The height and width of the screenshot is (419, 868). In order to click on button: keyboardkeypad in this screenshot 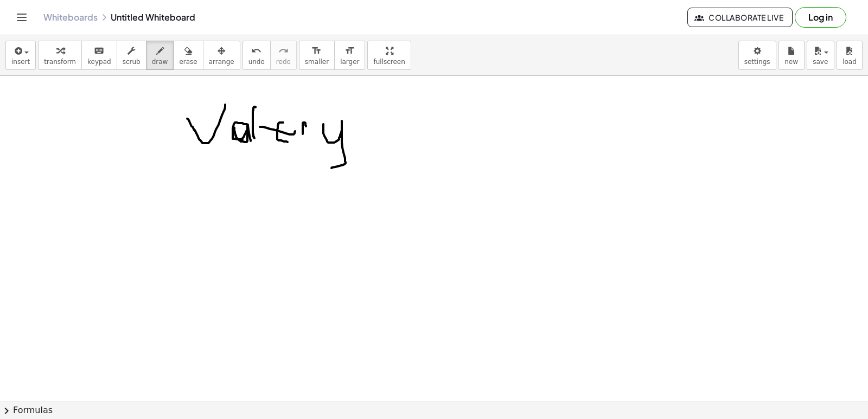, I will do `click(99, 55)`.